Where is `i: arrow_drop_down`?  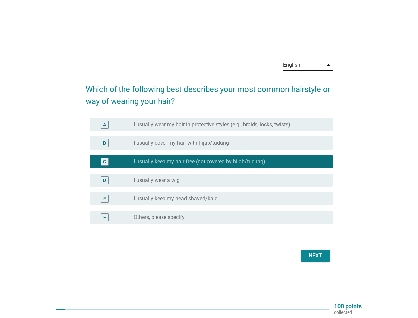 i: arrow_drop_down is located at coordinates (329, 65).